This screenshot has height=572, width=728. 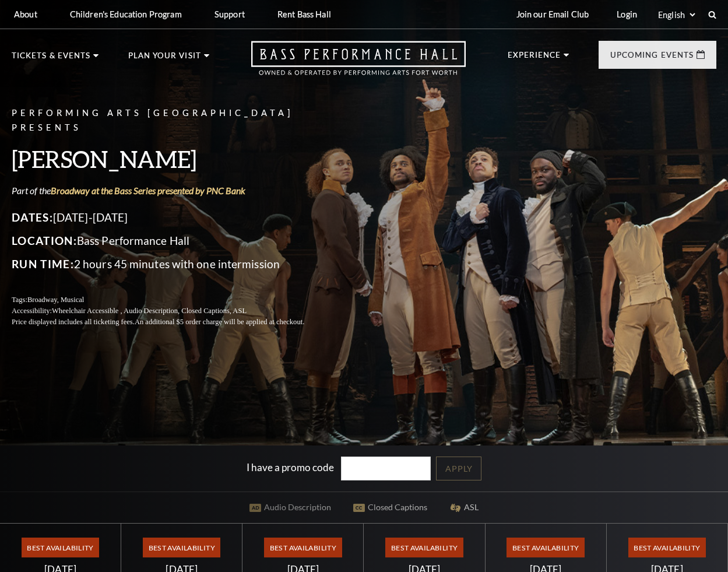 What do you see at coordinates (172, 264) in the screenshot?
I see `p: 2 hours 45 minutes with one intermission` at bounding box center [172, 264].